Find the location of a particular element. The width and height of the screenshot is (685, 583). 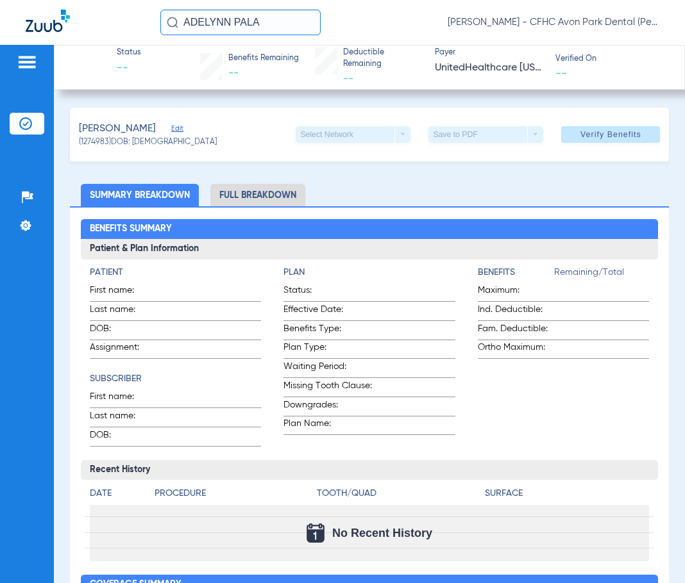

app-breakdown-title: Subscriber is located at coordinates (175, 379).